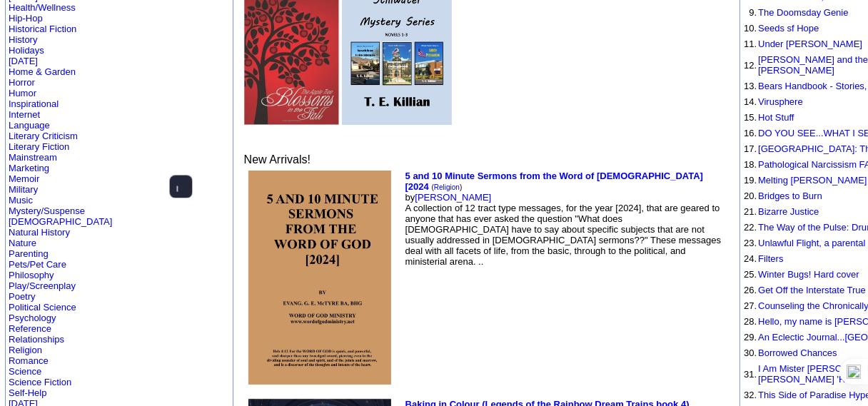  Describe the element at coordinates (790, 196) in the screenshot. I see `a: Bridges to Burn` at that location.